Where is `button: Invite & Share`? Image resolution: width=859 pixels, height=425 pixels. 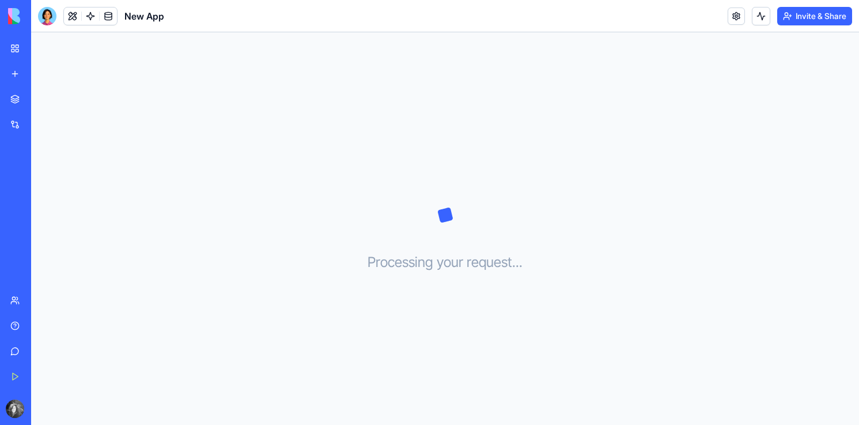
button: Invite & Share is located at coordinates (815, 16).